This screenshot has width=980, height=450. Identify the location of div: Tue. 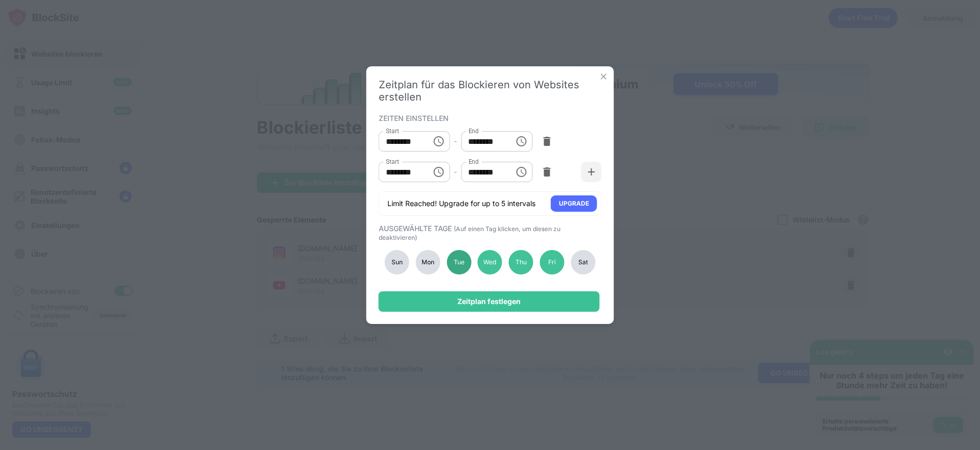
(459, 262).